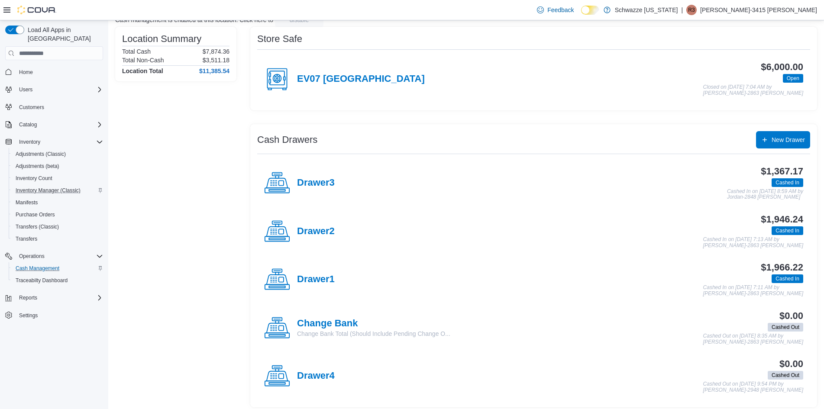 This screenshot has width=824, height=409. I want to click on h4: Drawer4, so click(315, 376).